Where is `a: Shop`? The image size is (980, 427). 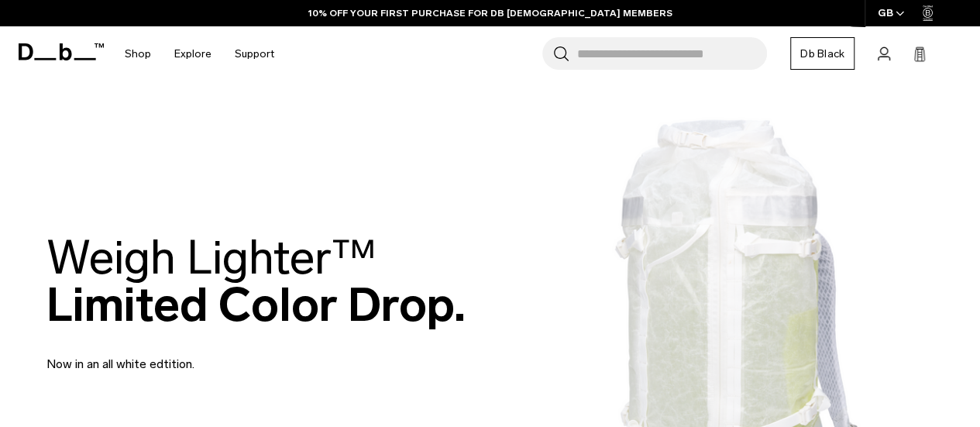
a: Shop is located at coordinates (137, 54).